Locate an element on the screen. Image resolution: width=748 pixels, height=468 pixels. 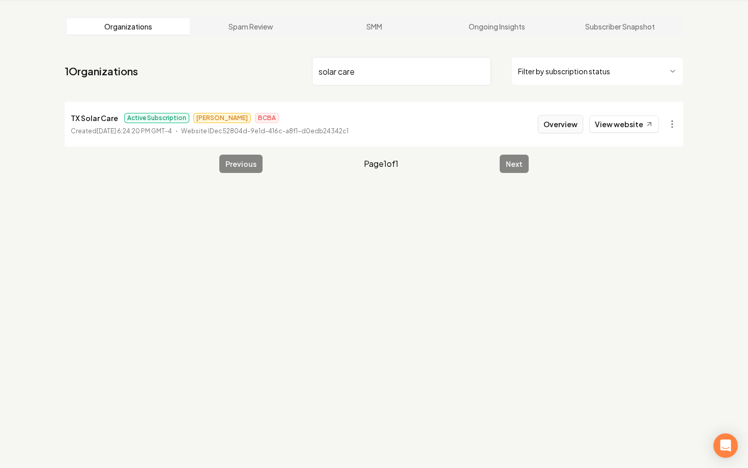
div: Open Intercom Messenger is located at coordinates (726, 446).